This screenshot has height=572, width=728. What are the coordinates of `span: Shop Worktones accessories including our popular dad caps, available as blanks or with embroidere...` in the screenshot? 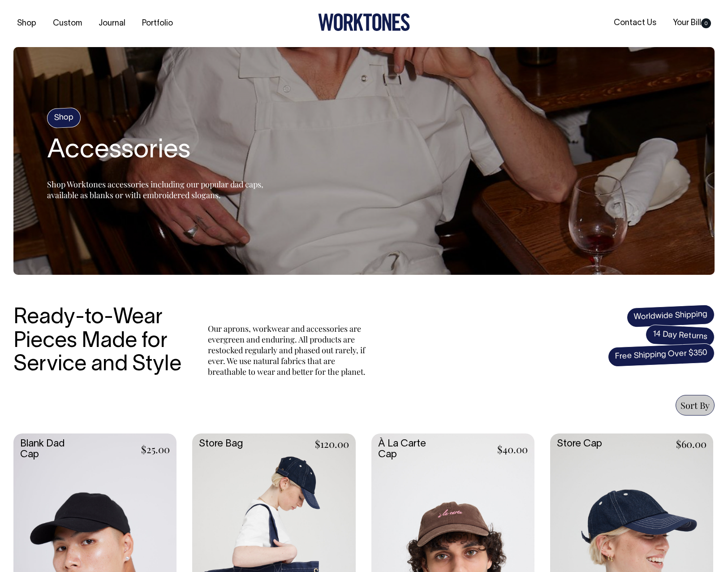 It's located at (155, 189).